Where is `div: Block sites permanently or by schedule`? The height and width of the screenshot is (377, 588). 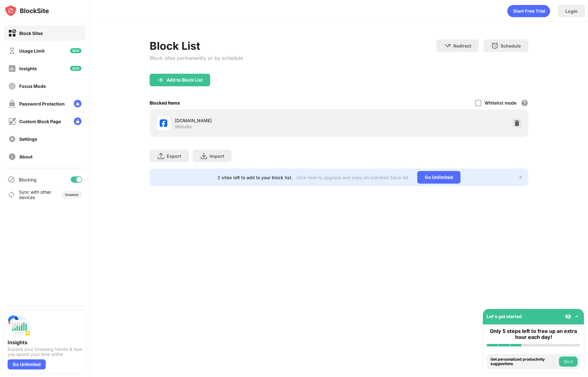
div: Block sites permanently or by schedule is located at coordinates (196, 58).